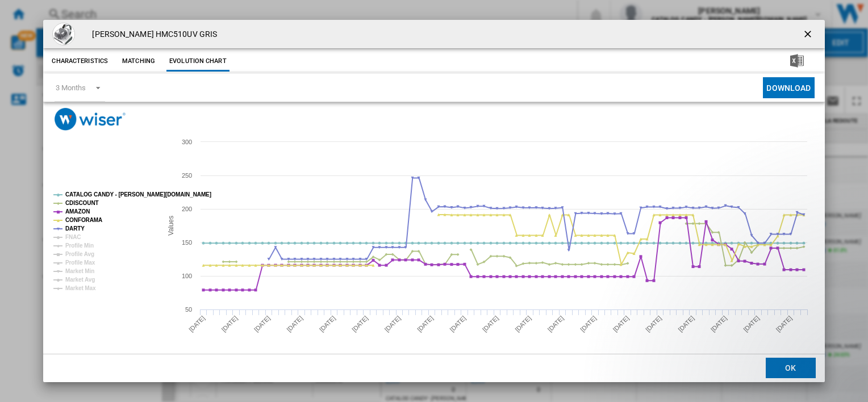 The width and height of the screenshot is (868, 402). What do you see at coordinates (72, 237) in the screenshot?
I see `tspan: FNAC` at bounding box center [72, 237].